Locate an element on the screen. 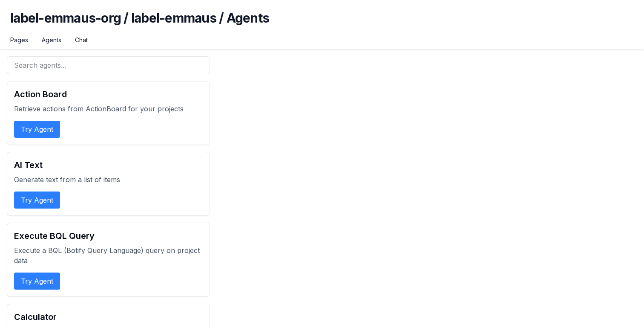 This screenshot has width=644, height=328. p: Generate text from a list of items is located at coordinates (108, 180).